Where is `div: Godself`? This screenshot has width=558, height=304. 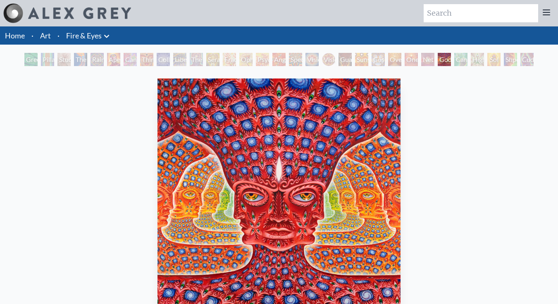 div: Godself is located at coordinates (444, 60).